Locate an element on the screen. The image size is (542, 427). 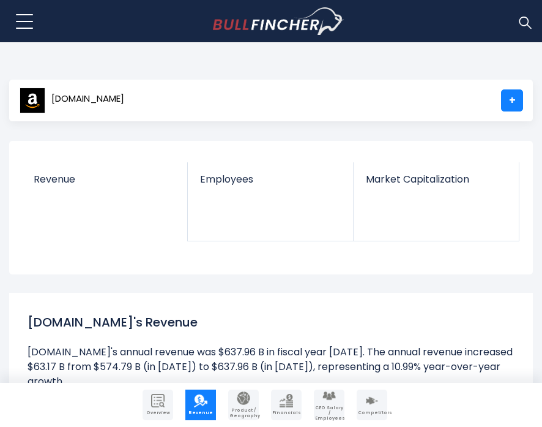
a: Company Product/Geography is located at coordinates (244, 405).